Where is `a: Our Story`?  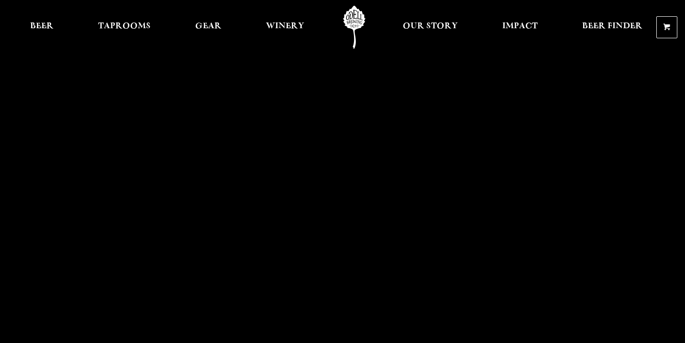
a: Our Story is located at coordinates (430, 27).